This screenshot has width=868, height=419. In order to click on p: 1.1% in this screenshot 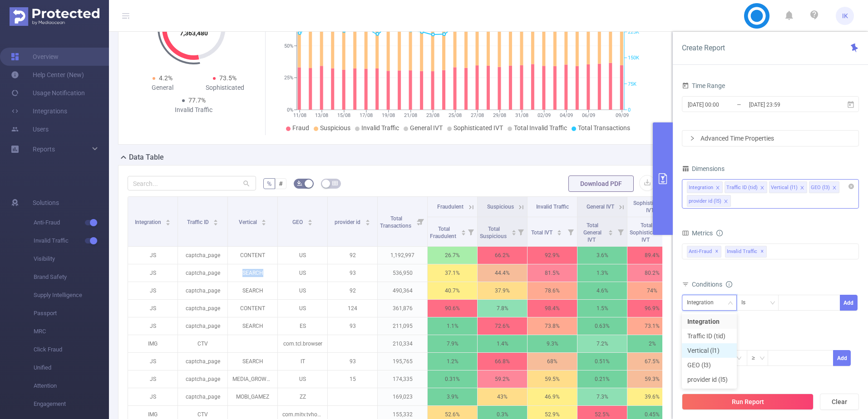, I will do `click(452, 326)`.